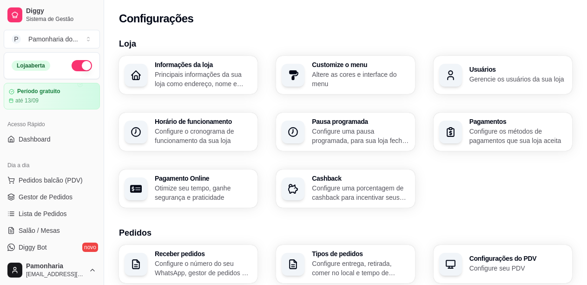  Describe the element at coordinates (39, 230) in the screenshot. I see `span: Salão / Mesas` at that location.